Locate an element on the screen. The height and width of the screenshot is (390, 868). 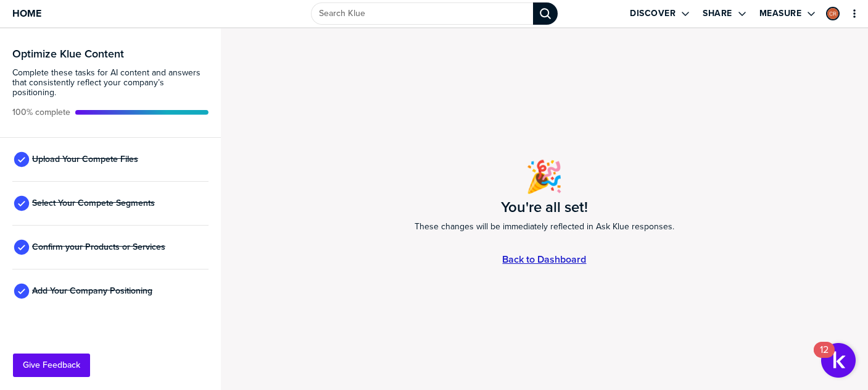
div: 12 is located at coordinates (824, 357).